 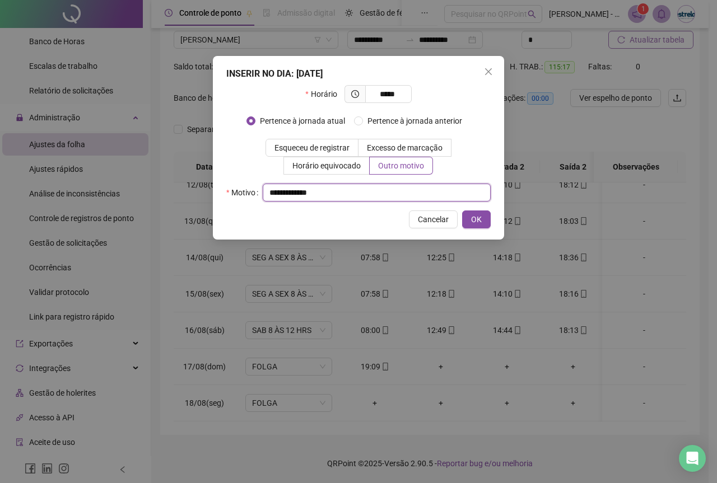 What do you see at coordinates (404, 148) in the screenshot?
I see `span: Excesso de marcação` at bounding box center [404, 148].